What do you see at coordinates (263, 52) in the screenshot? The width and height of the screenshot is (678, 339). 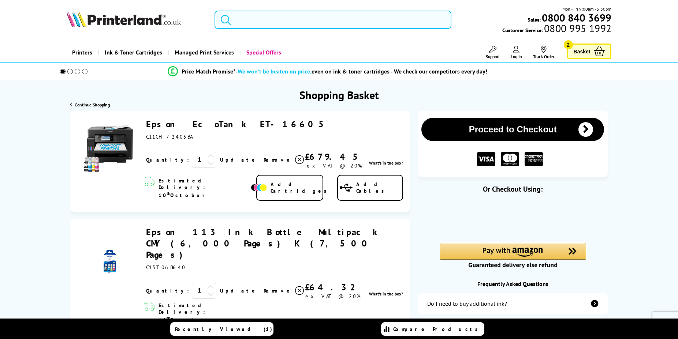 I see `a: Special Offers` at bounding box center [263, 52].